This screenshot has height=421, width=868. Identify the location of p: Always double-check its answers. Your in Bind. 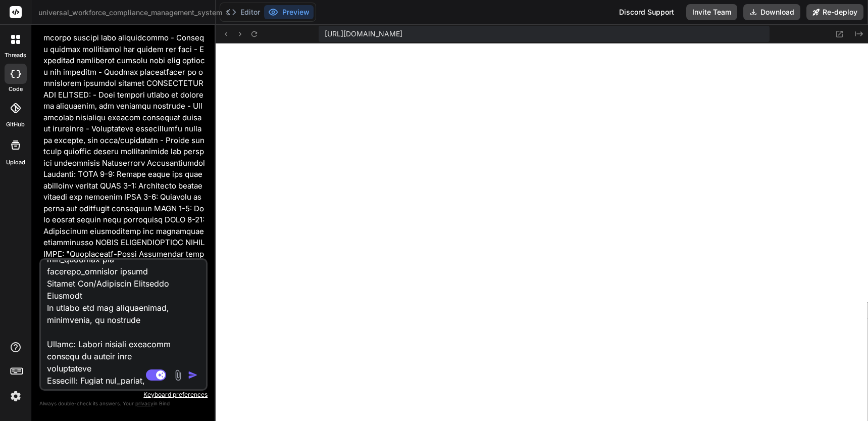
(123, 403).